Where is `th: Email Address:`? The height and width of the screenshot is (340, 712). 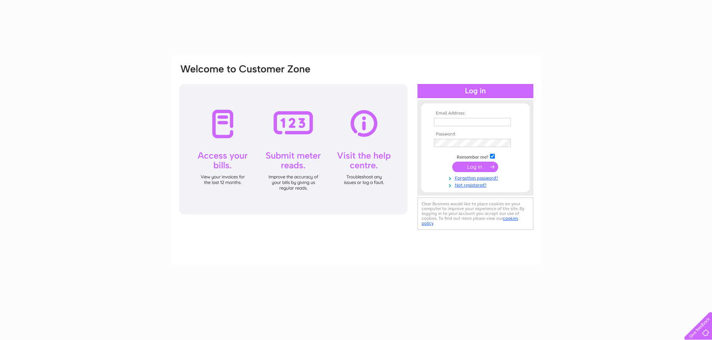
th: Email Address: is located at coordinates (475, 114).